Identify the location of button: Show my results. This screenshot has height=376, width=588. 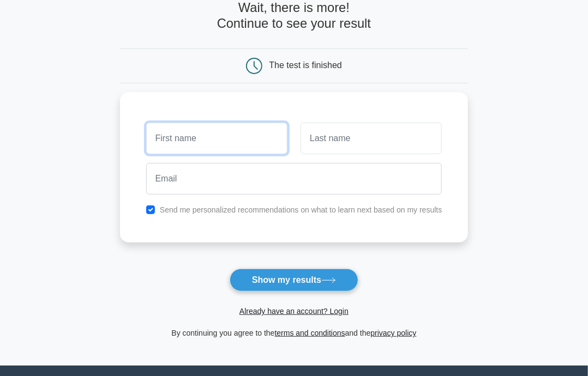
(294, 280).